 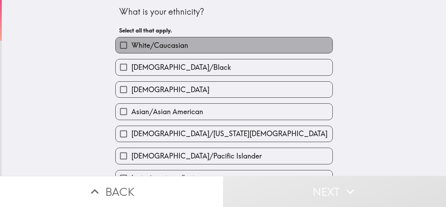 What do you see at coordinates (224, 111) in the screenshot?
I see `button: Asian/Asian American` at bounding box center [224, 111].